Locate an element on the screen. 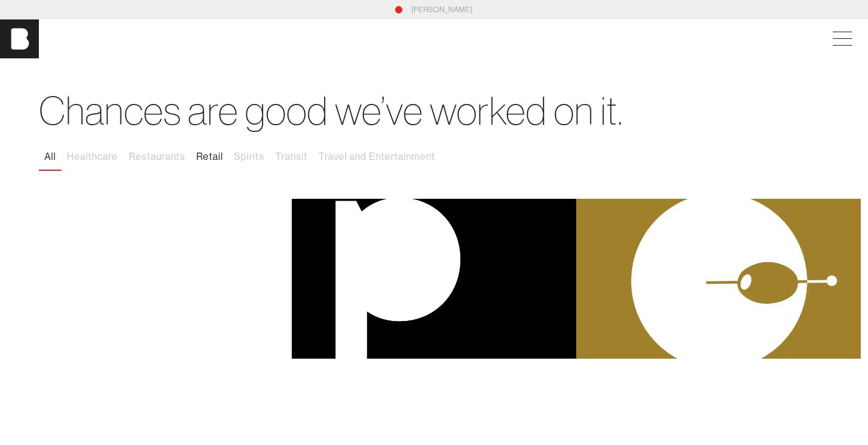 The image size is (868, 445). button: Healthcare is located at coordinates (92, 157).